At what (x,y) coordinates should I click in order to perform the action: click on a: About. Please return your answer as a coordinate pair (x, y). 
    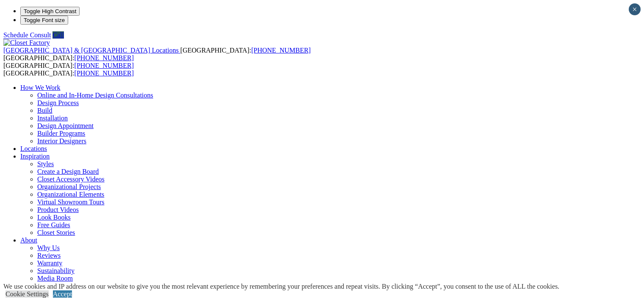
    Looking at the image, I should click on (28, 240).